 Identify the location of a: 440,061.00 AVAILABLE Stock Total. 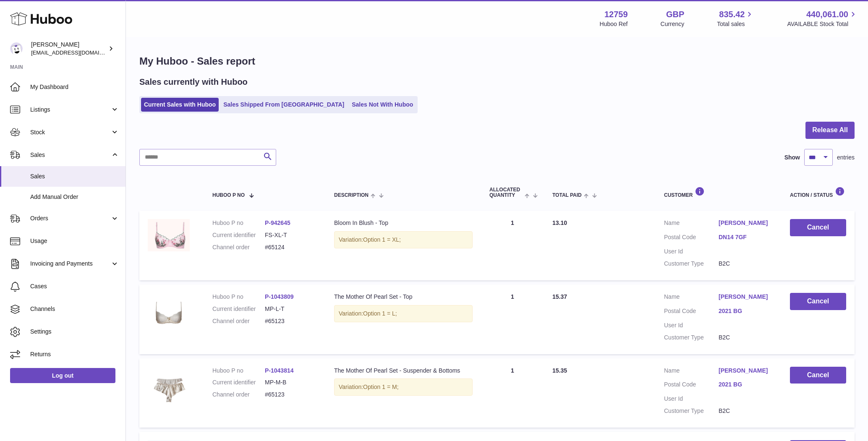
(822, 18).